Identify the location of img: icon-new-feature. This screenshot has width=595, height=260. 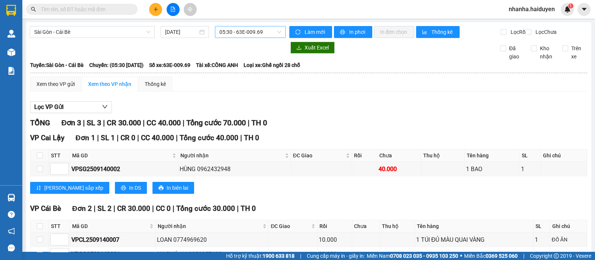
(568, 9).